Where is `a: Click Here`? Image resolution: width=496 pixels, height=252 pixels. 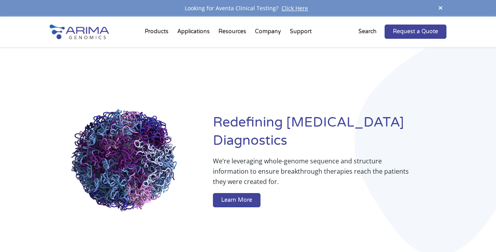 a: Click Here is located at coordinates (294, 8).